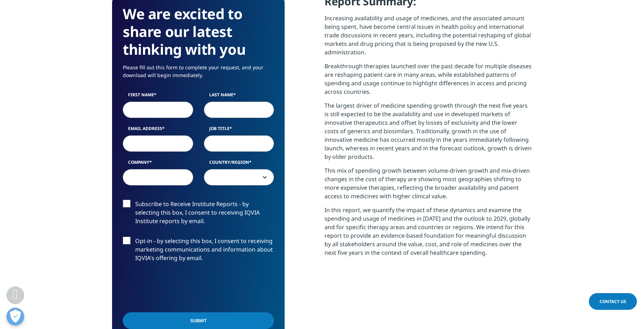  Describe the element at coordinates (428, 185) in the screenshot. I see `p: This mix of spending growth between volume-driven growth and mix-driven changes in the cost of th...` at that location.